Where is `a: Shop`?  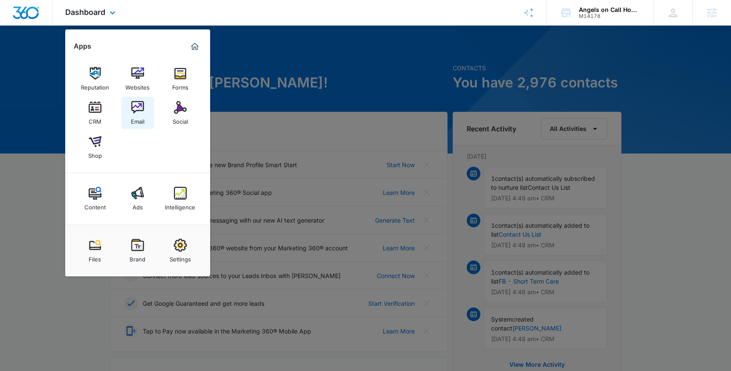 a: Shop is located at coordinates (95, 147).